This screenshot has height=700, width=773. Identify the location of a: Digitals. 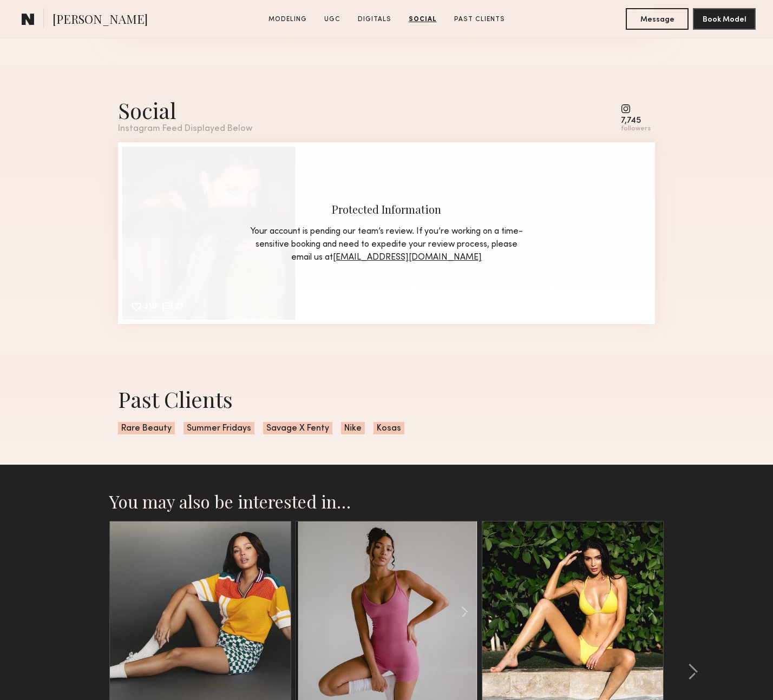
(374, 20).